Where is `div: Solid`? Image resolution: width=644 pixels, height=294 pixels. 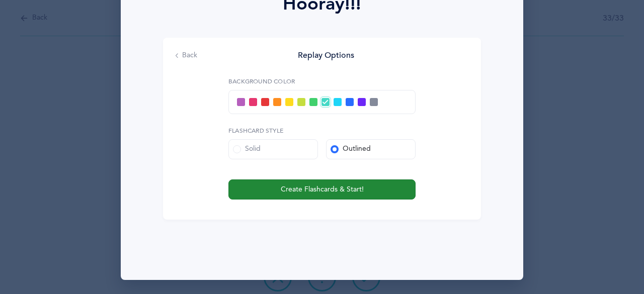
div: Solid is located at coordinates (246, 149).